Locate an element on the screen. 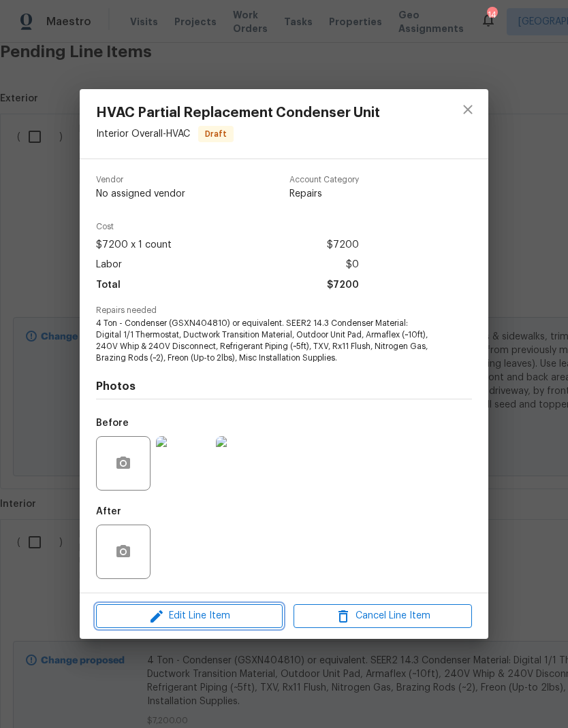 This screenshot has width=568, height=728. span: $7200 x 1 count is located at coordinates (134, 245).